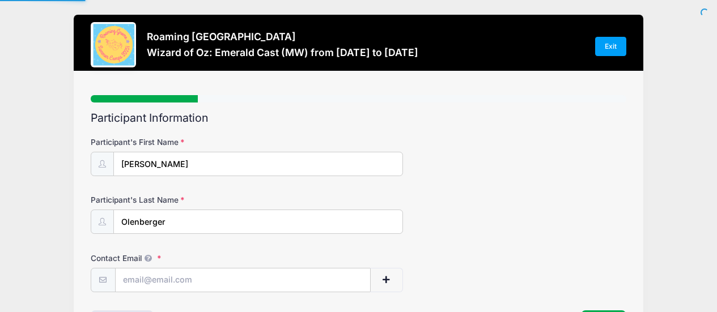  Describe the element at coordinates (243, 280) in the screenshot. I see `input: email@email.com` at that location.